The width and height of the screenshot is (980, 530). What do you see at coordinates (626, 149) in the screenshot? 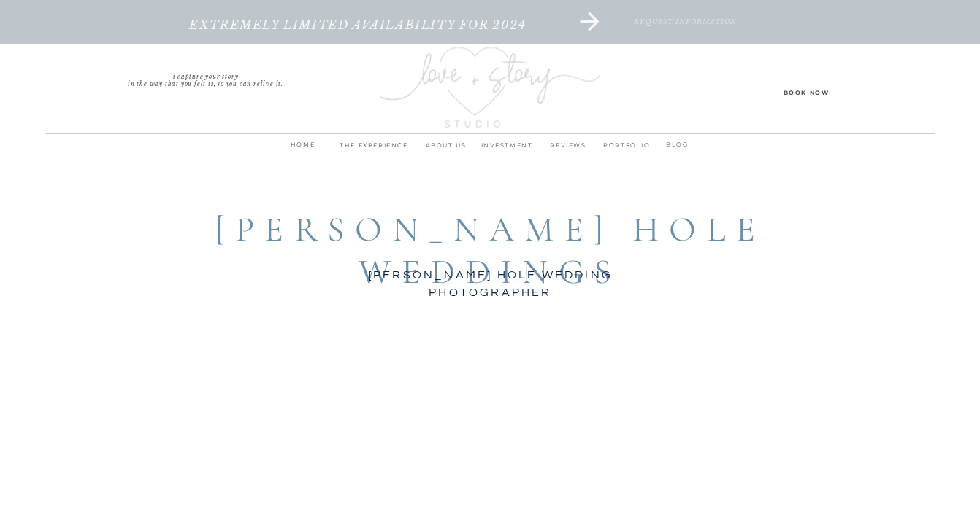
I see `p: PORTFOLIO` at bounding box center [626, 149].